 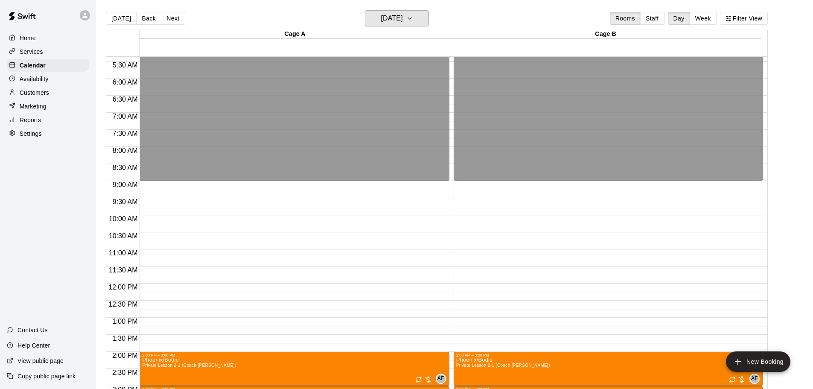 I want to click on a: Reports, so click(x=48, y=120).